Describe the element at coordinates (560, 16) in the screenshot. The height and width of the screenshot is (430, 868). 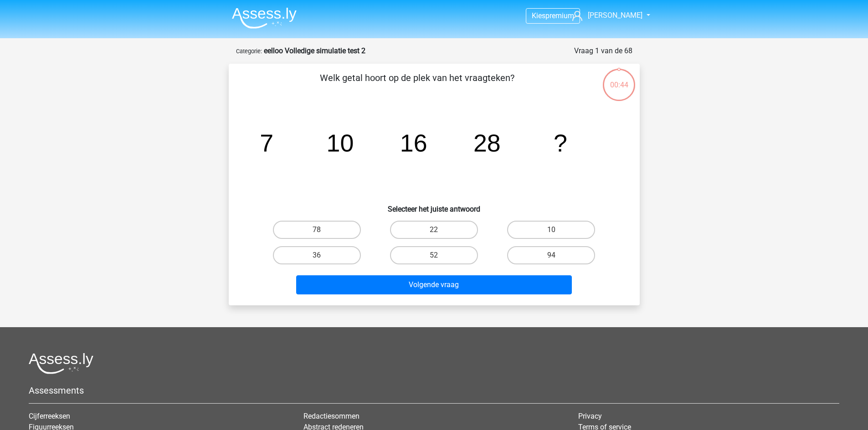
I see `span: premium` at that location.